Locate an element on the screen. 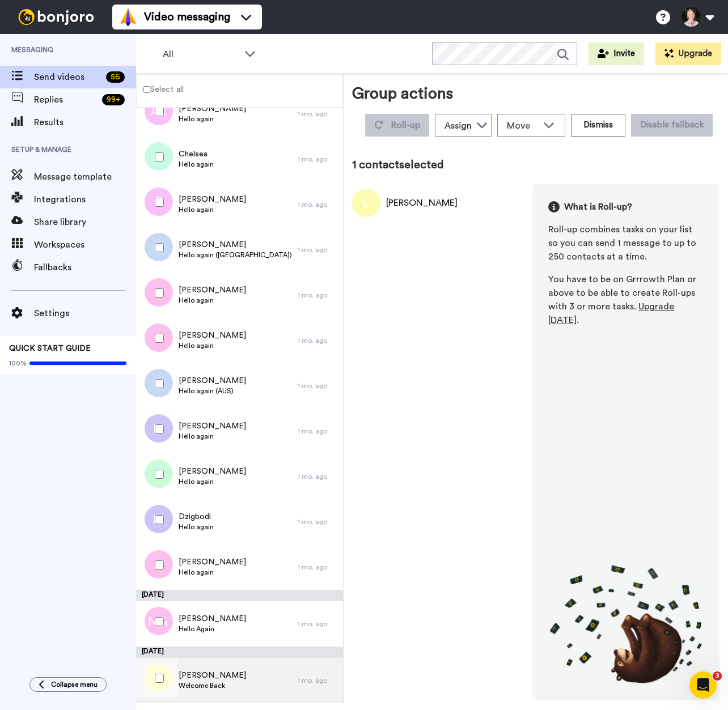 The image size is (728, 710). button: Collapse menu is located at coordinates (68, 685).